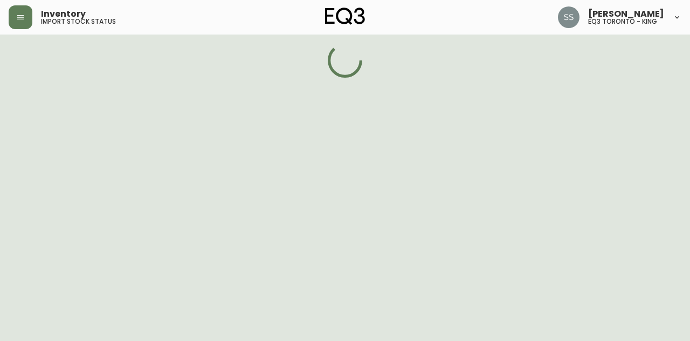 Image resolution: width=690 pixels, height=341 pixels. Describe the element at coordinates (569, 17) in the screenshot. I see `img: f1b6f2cda6f3b51f95337c5892ce6799` at that location.